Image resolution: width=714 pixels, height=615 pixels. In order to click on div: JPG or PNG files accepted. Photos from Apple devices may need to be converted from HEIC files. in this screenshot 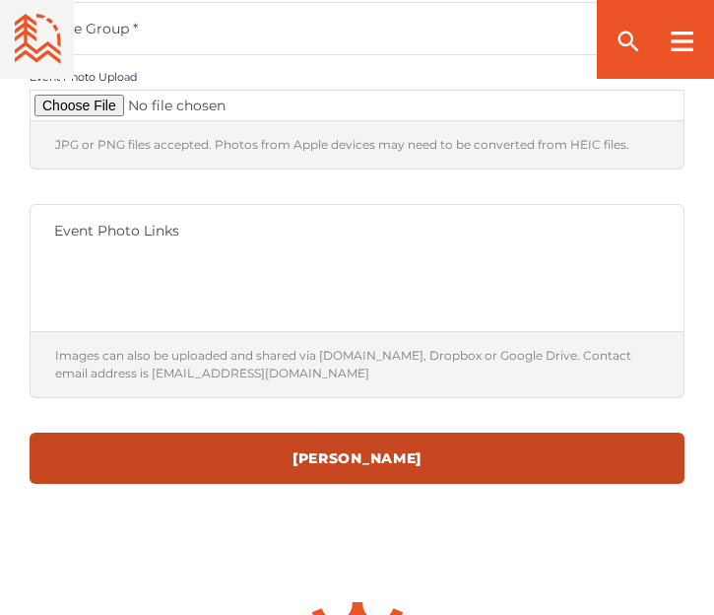, I will do `click(357, 145)`.